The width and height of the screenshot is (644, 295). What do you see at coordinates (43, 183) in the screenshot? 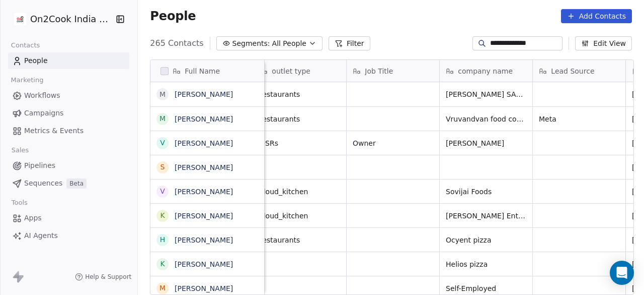
I see `span: Sequences` at bounding box center [43, 183].